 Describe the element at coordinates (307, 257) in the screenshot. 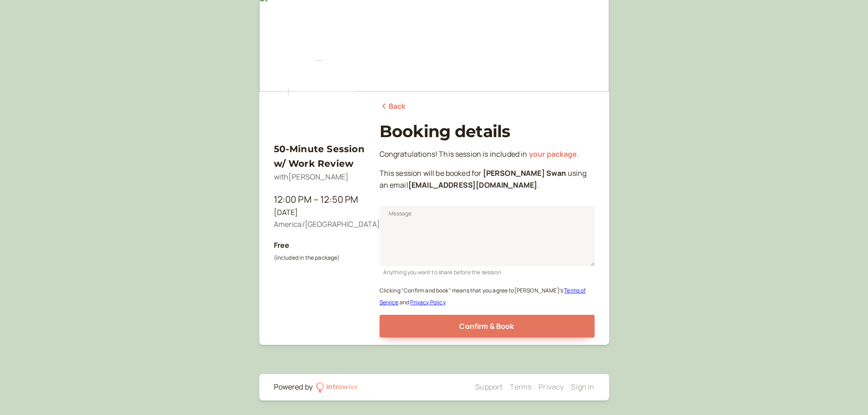

I see `small: (included in the package)` at that location.